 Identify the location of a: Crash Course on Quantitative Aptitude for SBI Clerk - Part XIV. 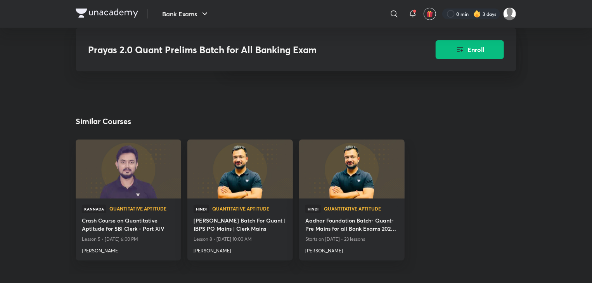
(128, 225).